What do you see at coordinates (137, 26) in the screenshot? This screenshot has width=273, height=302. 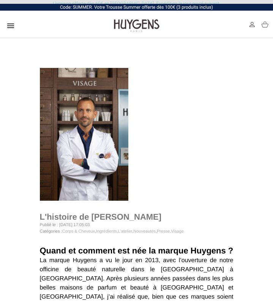 I see `img: Huygens` at bounding box center [137, 26].